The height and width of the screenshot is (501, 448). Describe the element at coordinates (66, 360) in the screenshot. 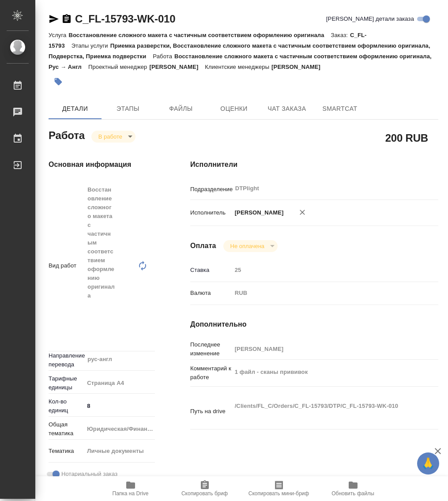

I see `p: Направление перевода` at that location.